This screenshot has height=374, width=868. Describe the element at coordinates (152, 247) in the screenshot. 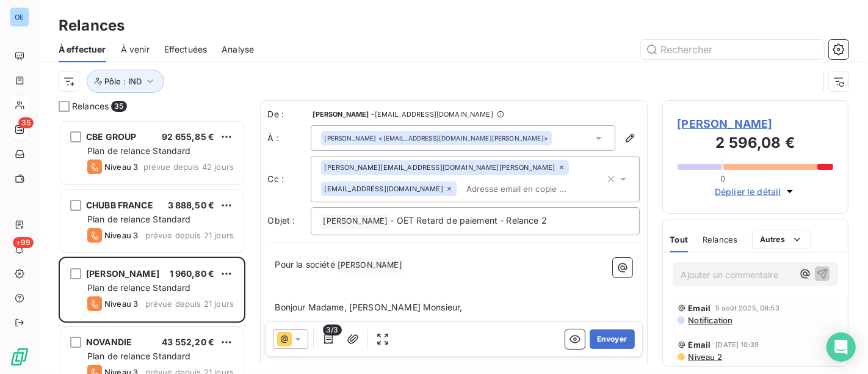

I see `div: grid` at that location.